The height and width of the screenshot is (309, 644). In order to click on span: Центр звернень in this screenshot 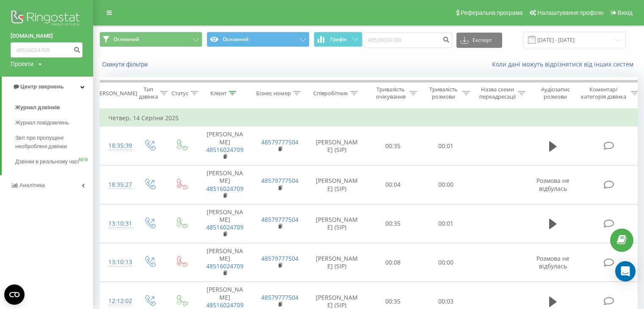, I will do `click(42, 86)`.